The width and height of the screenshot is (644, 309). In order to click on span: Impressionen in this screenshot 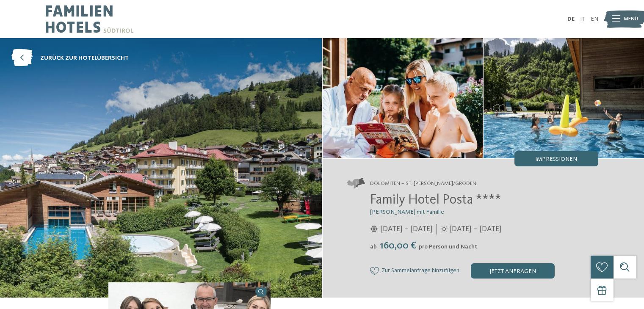, I will do `click(556, 159)`.